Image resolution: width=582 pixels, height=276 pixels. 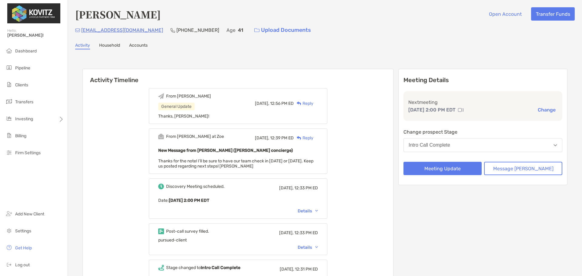 What do you see at coordinates (483, 80) in the screenshot?
I see `p: Meeting Details` at bounding box center [483, 80].